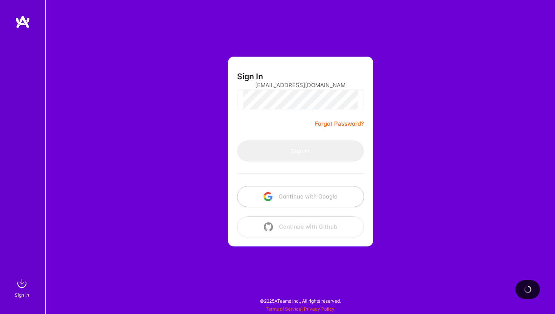 The height and width of the screenshot is (314, 555). Describe the element at coordinates (339, 124) in the screenshot. I see `a: Forgot Password?` at that location.